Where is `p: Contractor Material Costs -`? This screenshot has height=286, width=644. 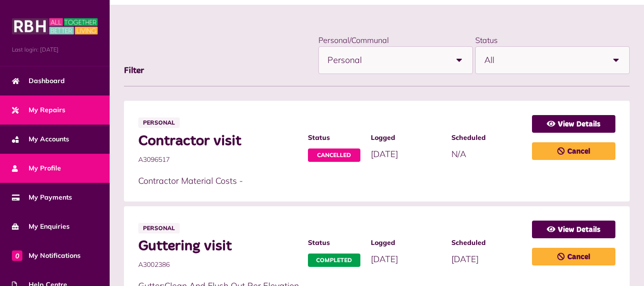 p: Contractor Material Costs - is located at coordinates (330, 180).